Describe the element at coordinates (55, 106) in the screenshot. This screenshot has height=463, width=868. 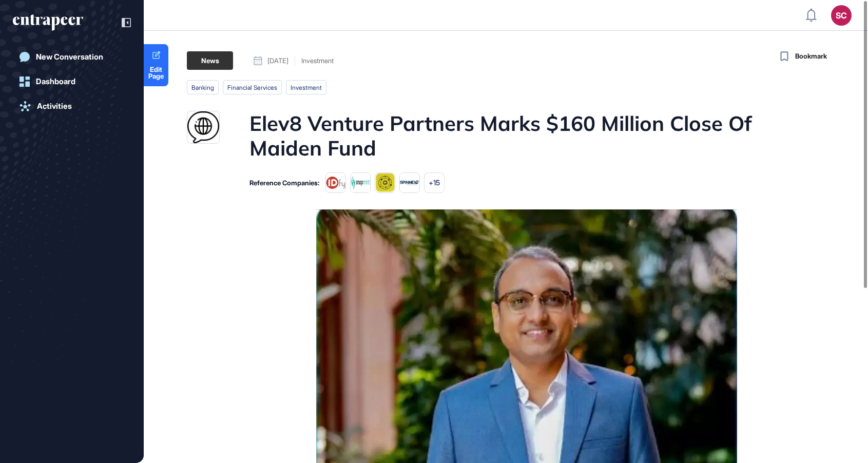
I see `div: Activities` at that location.